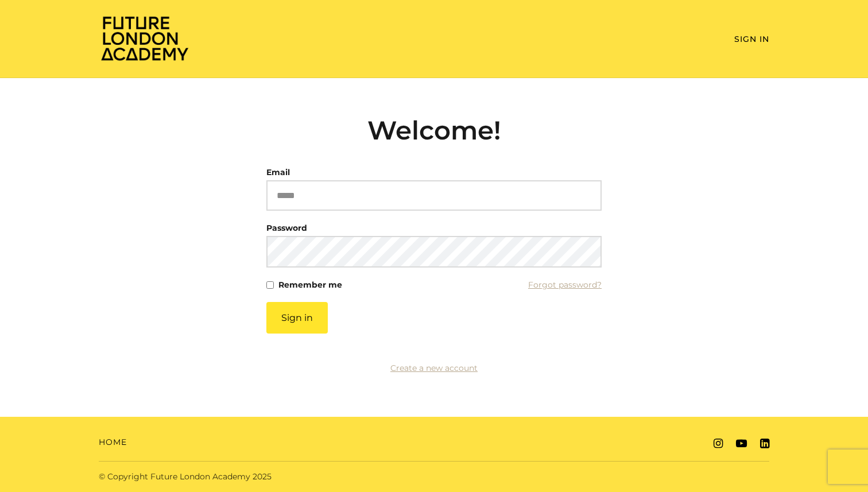  I want to click on label: Email, so click(278, 172).